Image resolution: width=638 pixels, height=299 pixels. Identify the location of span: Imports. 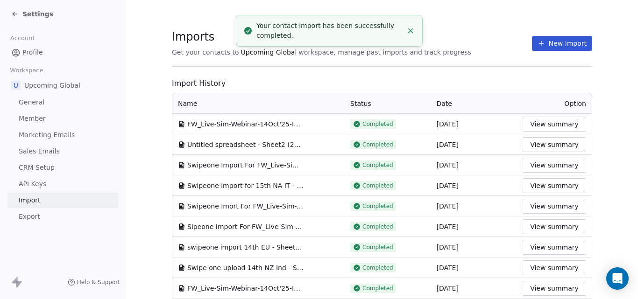
(321, 37).